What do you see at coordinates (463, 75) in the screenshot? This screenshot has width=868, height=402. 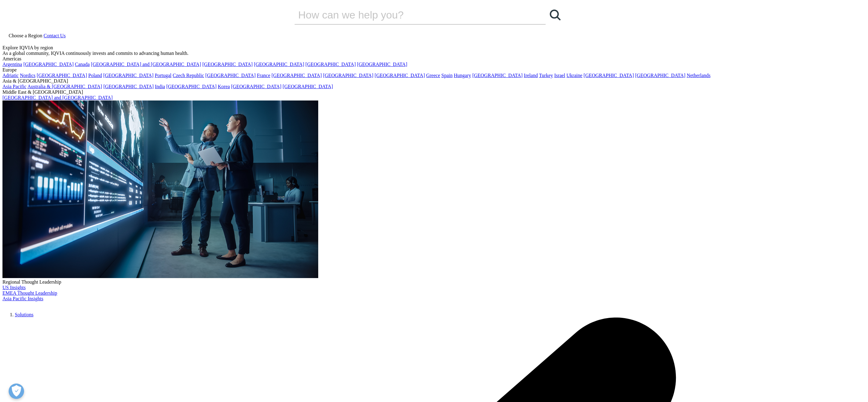 I see `a: Hungary` at bounding box center [463, 75].